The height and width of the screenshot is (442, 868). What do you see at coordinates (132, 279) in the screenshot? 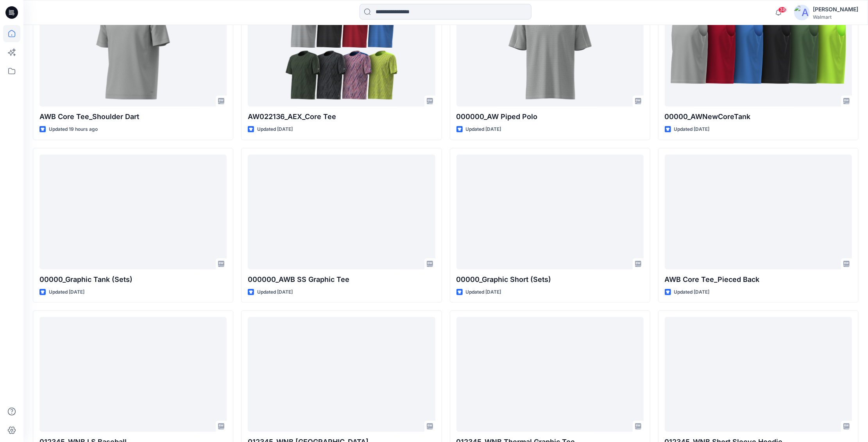
I see `p: 00000_Graphic Tank (Sets)` at bounding box center [132, 279].